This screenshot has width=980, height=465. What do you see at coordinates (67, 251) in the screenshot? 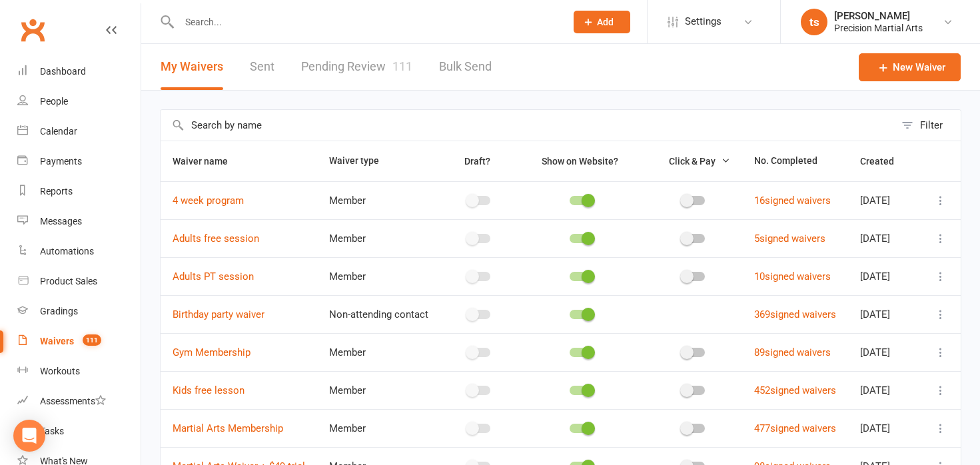
I see `div: Automations` at bounding box center [67, 251].